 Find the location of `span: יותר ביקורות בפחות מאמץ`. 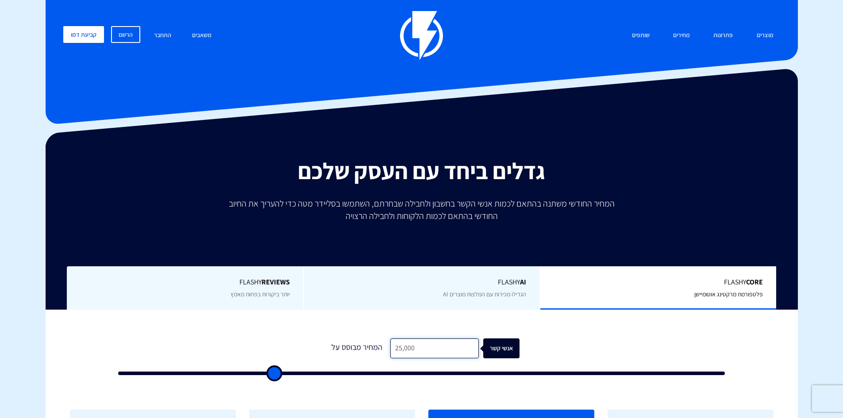

span: יותר ביקורות בפחות מאמץ is located at coordinates (260, 294).